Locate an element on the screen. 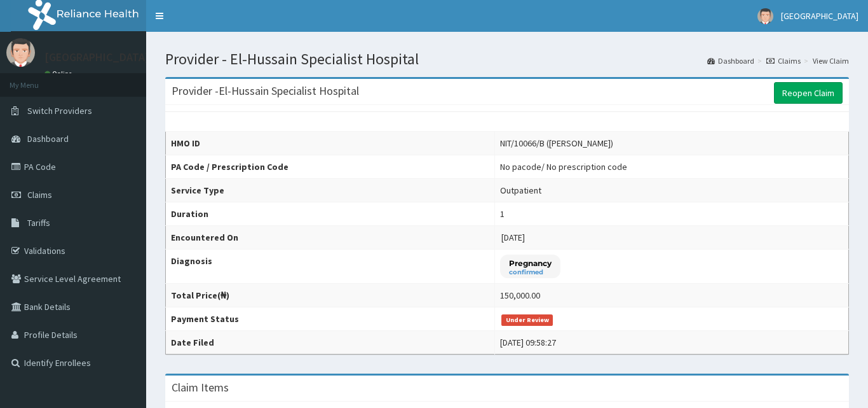  a: Online is located at coordinates (60, 74).